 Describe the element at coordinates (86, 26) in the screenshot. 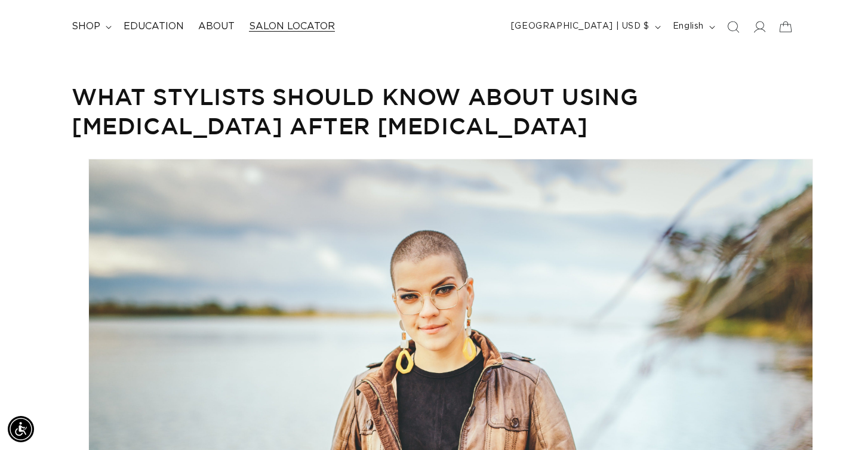

I see `span: shop` at that location.